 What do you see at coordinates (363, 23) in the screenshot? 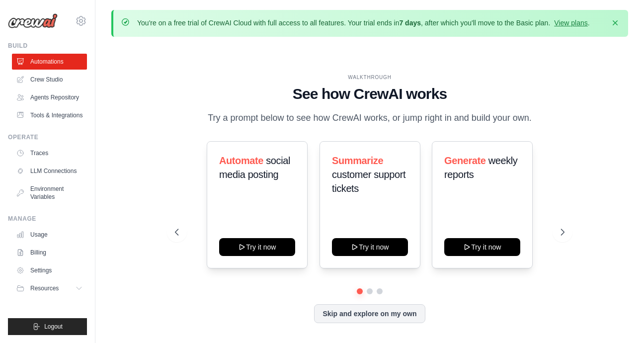
I see `p: You're on a free trial of CrewAI Cloud with full access to all features. Your trial ends in , aft...` at bounding box center [363, 23].